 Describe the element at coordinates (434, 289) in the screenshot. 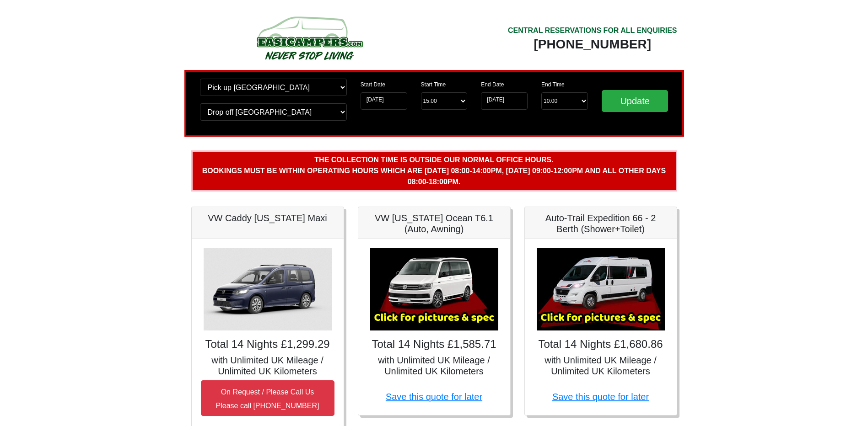

I see `img: VW California Ocean T6.1 (Auto, Awning)` at that location.